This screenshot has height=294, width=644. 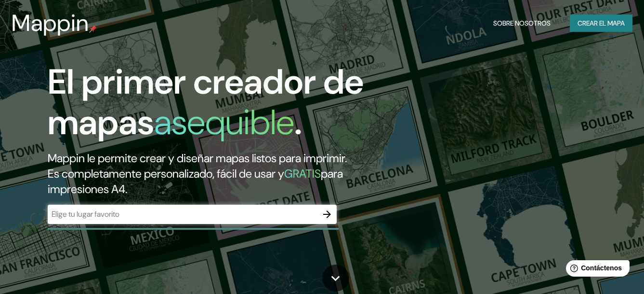 What do you see at coordinates (303, 173) in the screenshot?
I see `h5: GRATIS` at bounding box center [303, 173].